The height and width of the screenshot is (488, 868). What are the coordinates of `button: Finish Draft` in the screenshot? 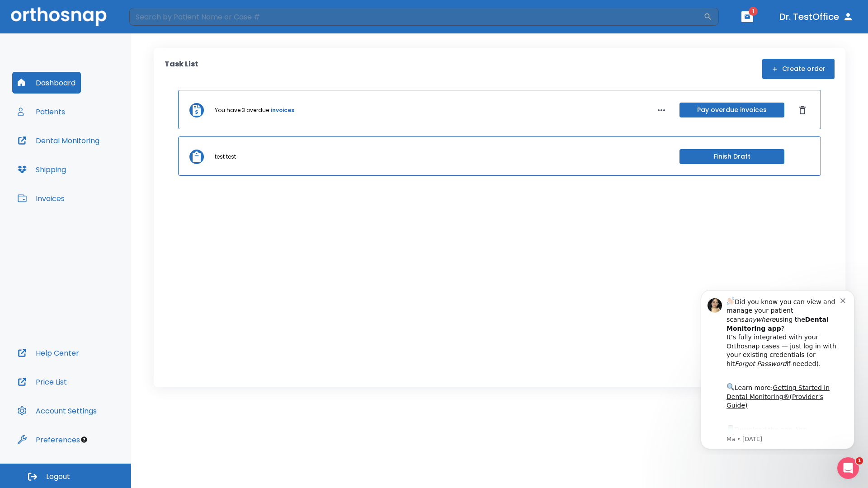 It's located at (732, 156).